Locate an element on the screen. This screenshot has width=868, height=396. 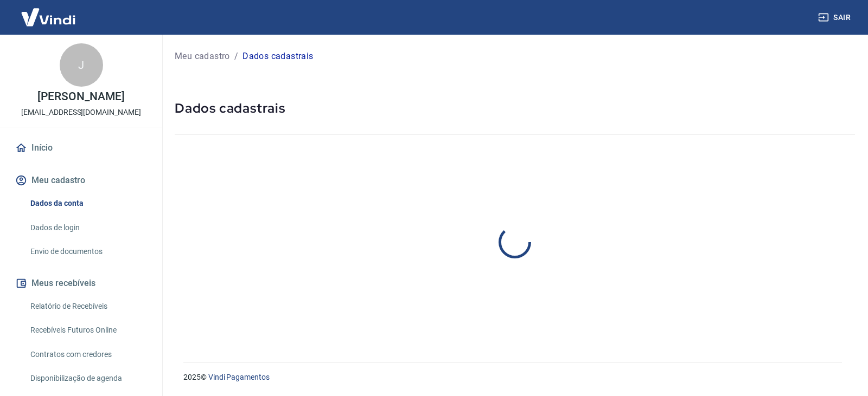
button: Meus recebíveis is located at coordinates (81, 284).